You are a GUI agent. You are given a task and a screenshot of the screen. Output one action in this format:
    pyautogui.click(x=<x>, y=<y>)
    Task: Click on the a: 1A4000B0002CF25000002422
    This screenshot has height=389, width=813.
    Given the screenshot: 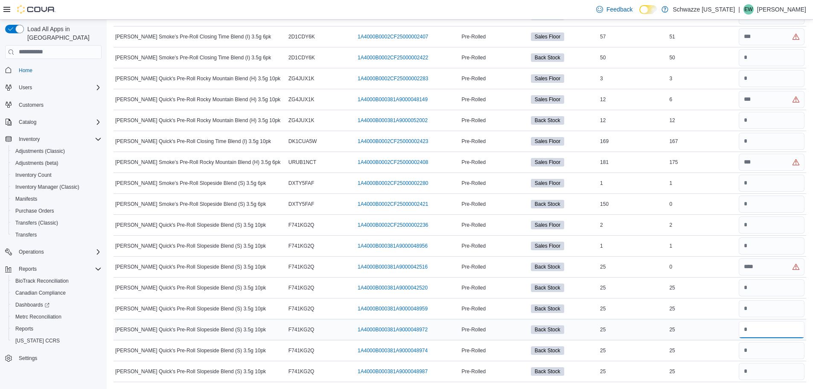 What is the action you would take?
    pyautogui.click(x=393, y=58)
    